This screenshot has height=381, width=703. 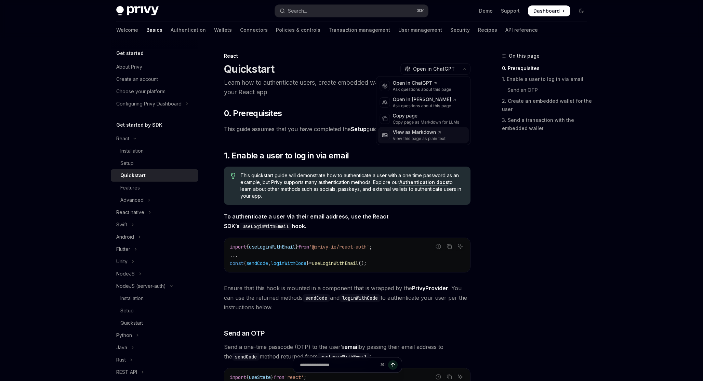 What do you see at coordinates (253, 113) in the screenshot?
I see `span: 0. Prerequisites` at bounding box center [253, 113].